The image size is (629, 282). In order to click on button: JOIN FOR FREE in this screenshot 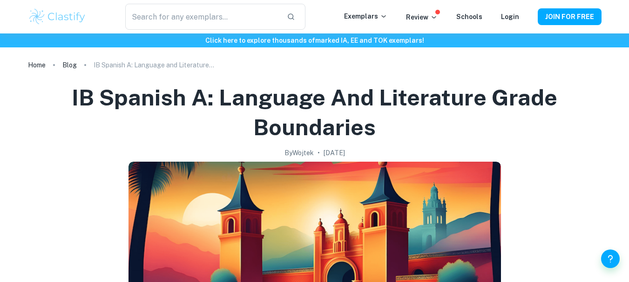, I will do `click(569, 17)`.